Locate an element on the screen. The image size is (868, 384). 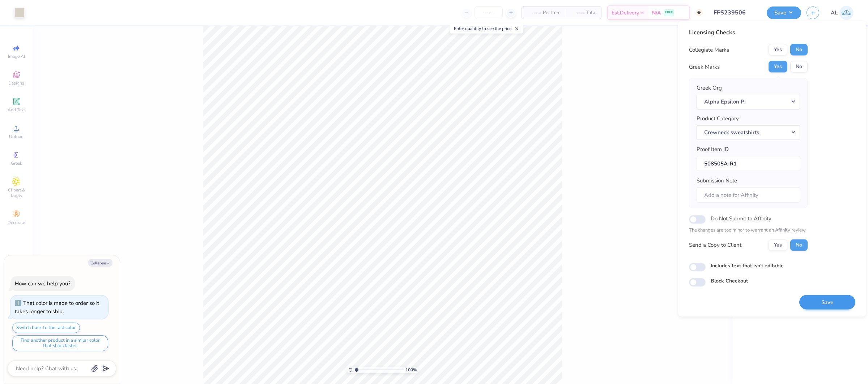
label: Includes text that isn't editable is located at coordinates (747, 266).